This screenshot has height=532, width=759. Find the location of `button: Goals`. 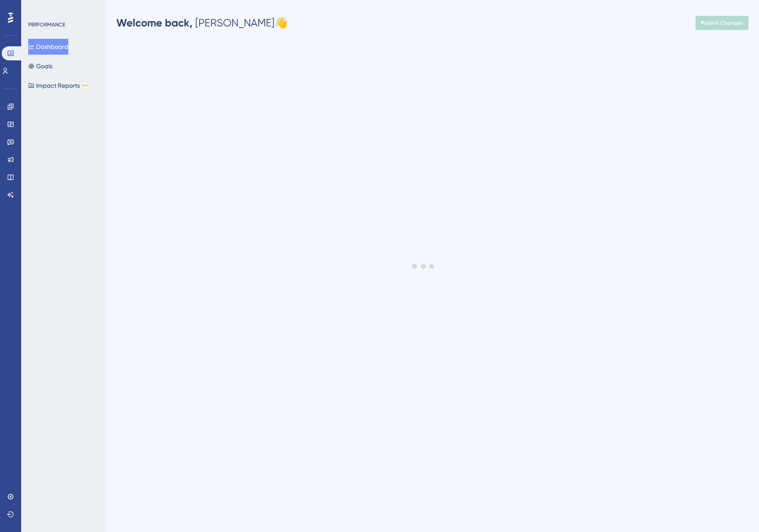

button: Goals is located at coordinates (40, 66).